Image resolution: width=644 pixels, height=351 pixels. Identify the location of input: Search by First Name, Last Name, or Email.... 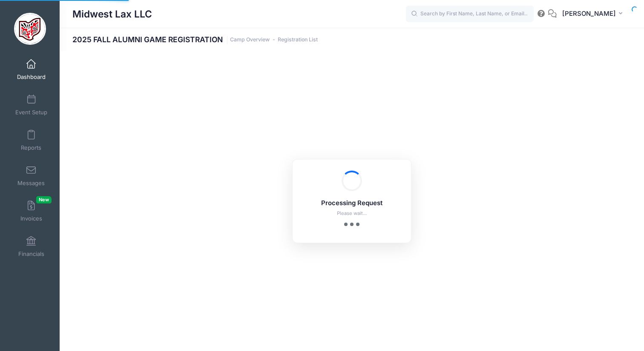
(470, 14).